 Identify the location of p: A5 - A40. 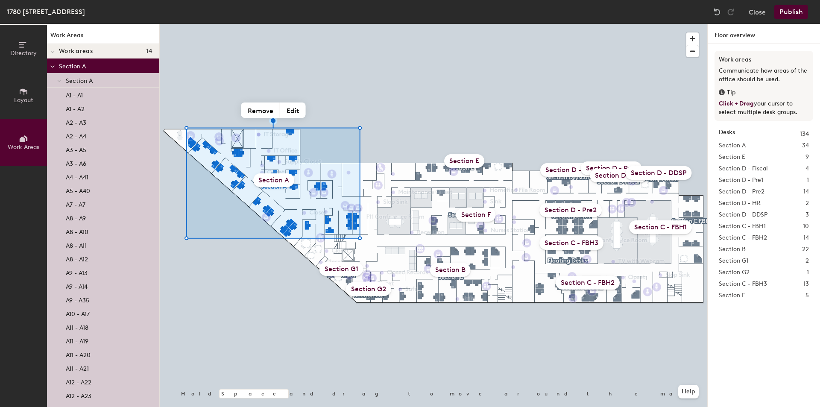
(78, 190).